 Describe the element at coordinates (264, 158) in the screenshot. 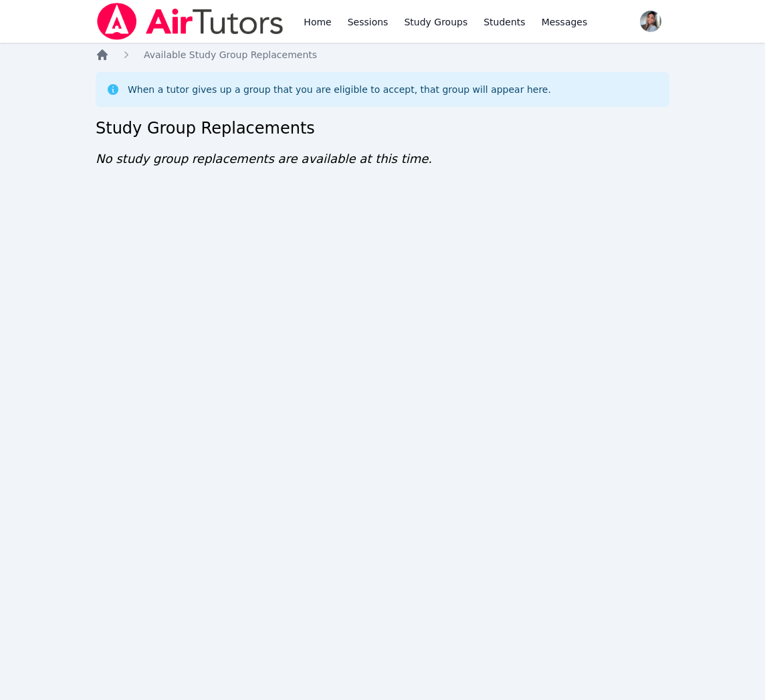

I see `span: No study group replacements are available at this time.` at that location.